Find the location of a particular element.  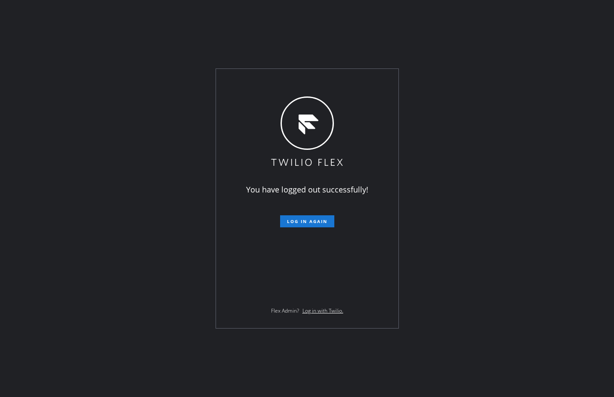

span: Log in with Twilio. is located at coordinates (323, 310).